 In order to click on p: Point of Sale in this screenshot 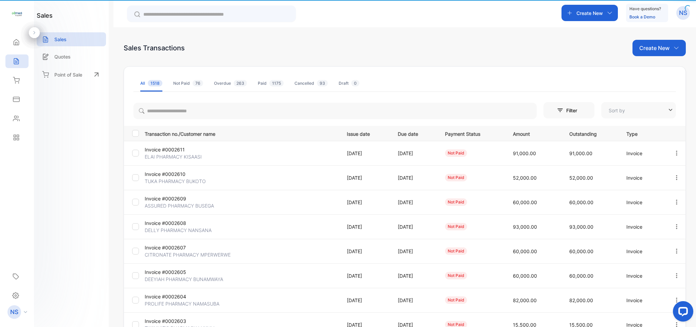, I will do `click(68, 74)`.